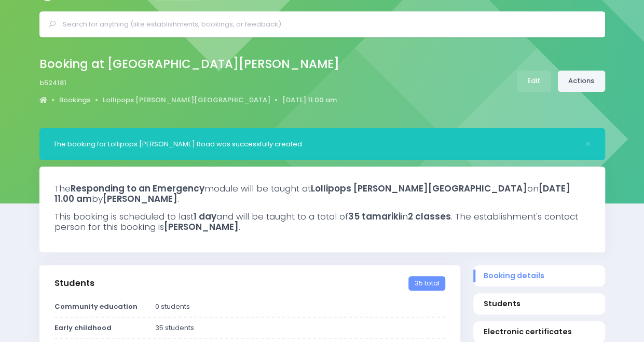 The height and width of the screenshot is (342, 644). I want to click on h3: This booking is scheduled to last and will be taught to a total of in . The establishment's conta..., so click(322, 221).